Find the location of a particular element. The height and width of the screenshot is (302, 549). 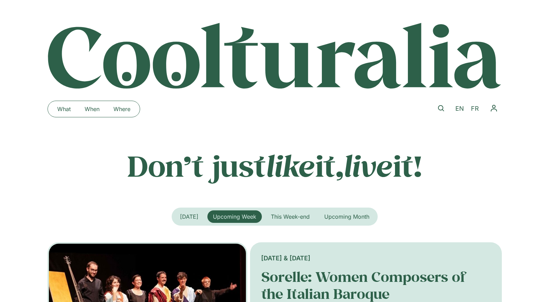

span: EN is located at coordinates (460, 108).